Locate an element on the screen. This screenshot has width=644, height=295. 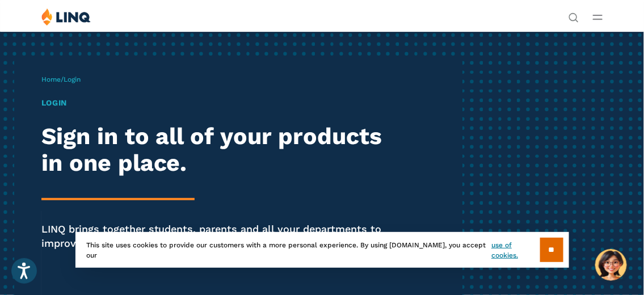
button: Open Main Menu is located at coordinates (597, 17).